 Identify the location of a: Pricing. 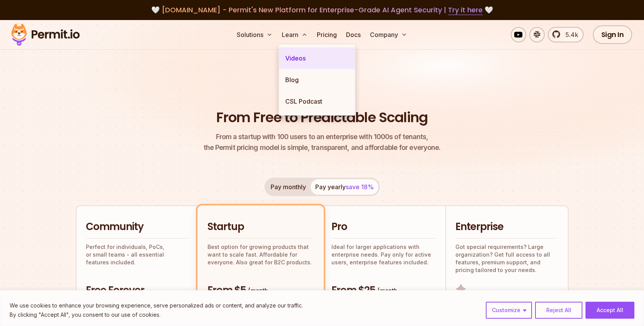
(327, 35).